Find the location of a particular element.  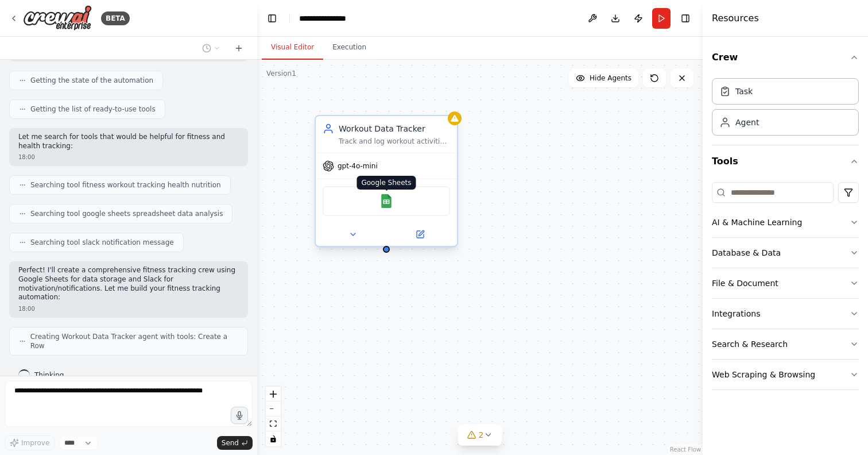

span: Improve is located at coordinates (35, 443).